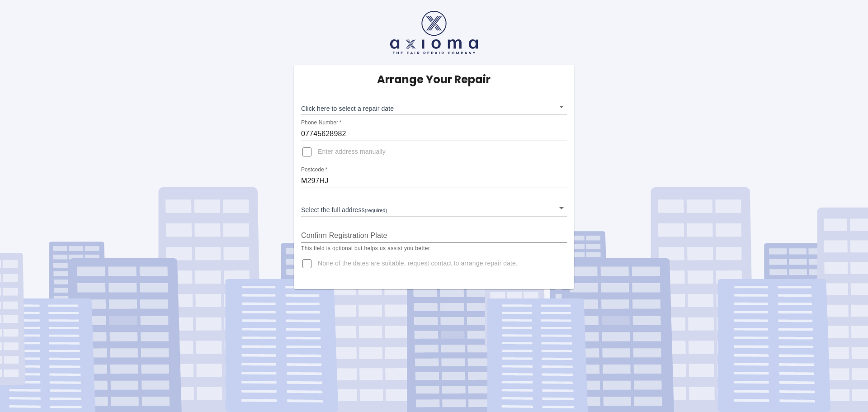 This screenshot has width=868, height=412. What do you see at coordinates (434, 33) in the screenshot?
I see `img: axioma` at bounding box center [434, 33].